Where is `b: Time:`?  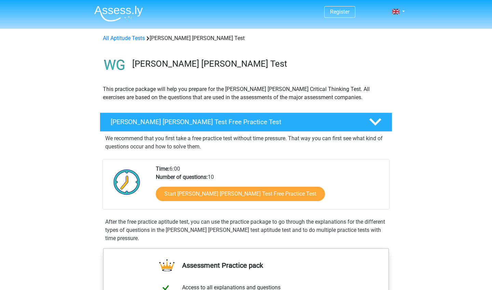
b: Time: is located at coordinates (163, 169).